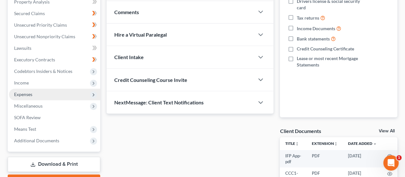  Describe the element at coordinates (141, 34) in the screenshot. I see `span: Hire a Virtual Paralegal` at that location.